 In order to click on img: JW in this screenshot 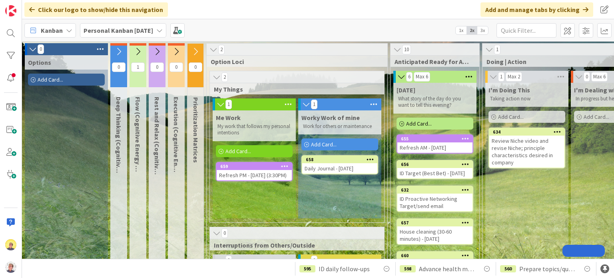, I will do `click(11, 244)`.